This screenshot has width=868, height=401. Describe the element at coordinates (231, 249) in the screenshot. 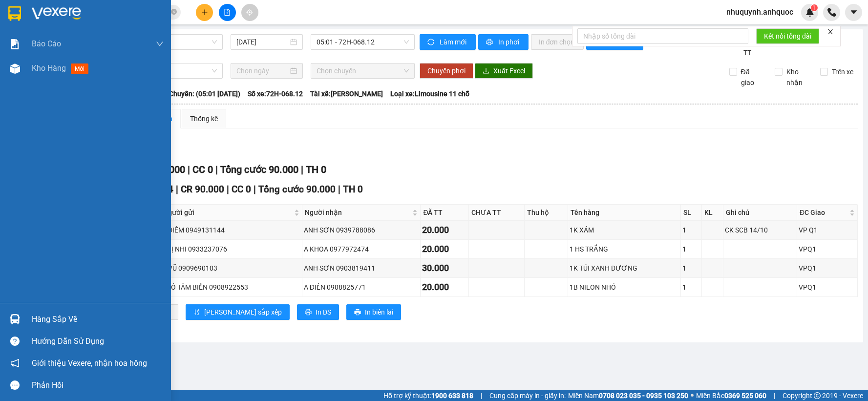

I see `div: CHỊ NHI 0933237076` at that location.